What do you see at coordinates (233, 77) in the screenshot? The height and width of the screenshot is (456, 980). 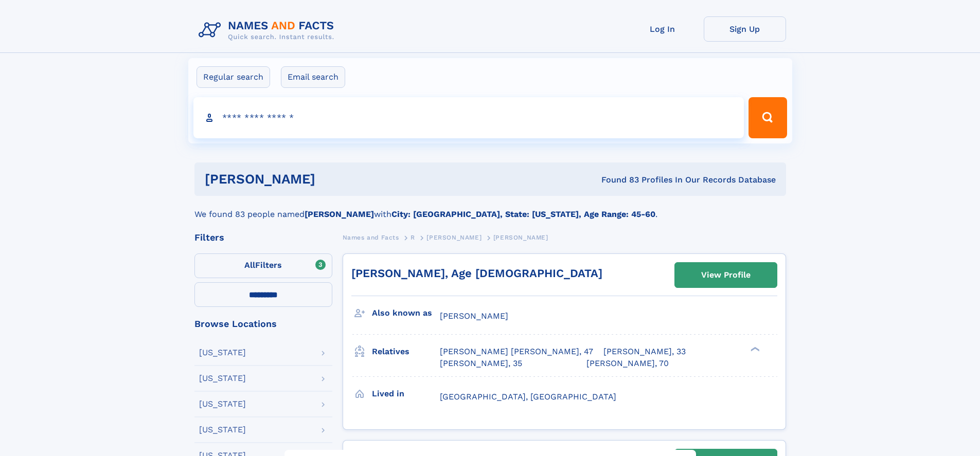 I see `label: Regular search` at bounding box center [233, 77].